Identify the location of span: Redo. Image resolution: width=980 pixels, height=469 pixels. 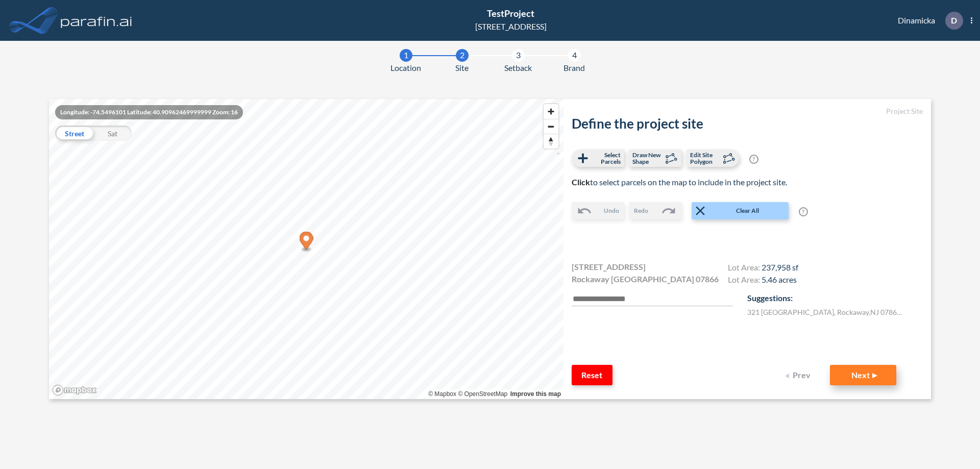
(641, 211).